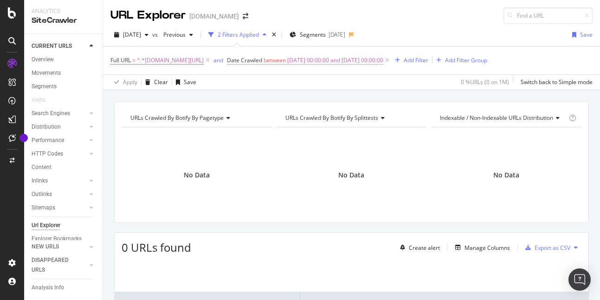  What do you see at coordinates (59, 154) in the screenshot?
I see `a: HTTP Codes` at bounding box center [59, 154].